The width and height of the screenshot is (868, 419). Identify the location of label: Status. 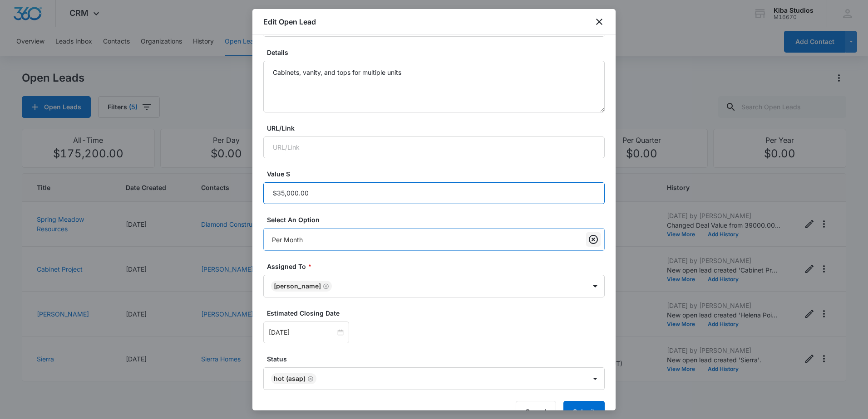
(437, 359).